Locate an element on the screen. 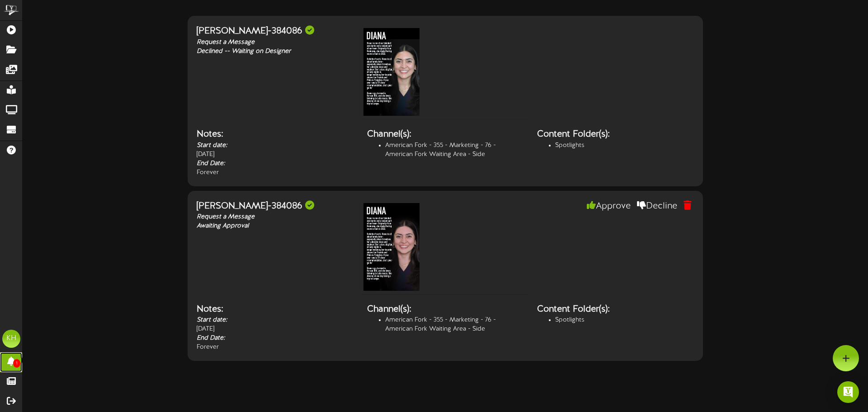 The image size is (868, 412). span: 1 is located at coordinates (17, 363).